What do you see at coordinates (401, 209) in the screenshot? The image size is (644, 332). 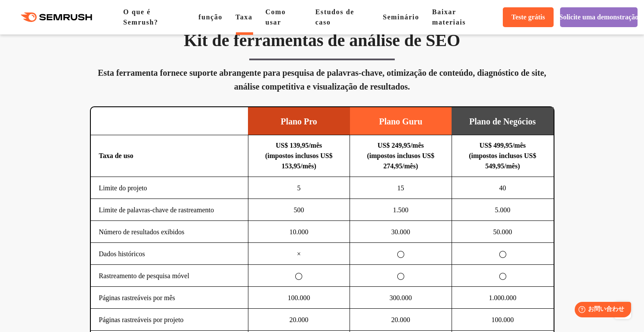 I see `font: 1.500` at bounding box center [401, 209].